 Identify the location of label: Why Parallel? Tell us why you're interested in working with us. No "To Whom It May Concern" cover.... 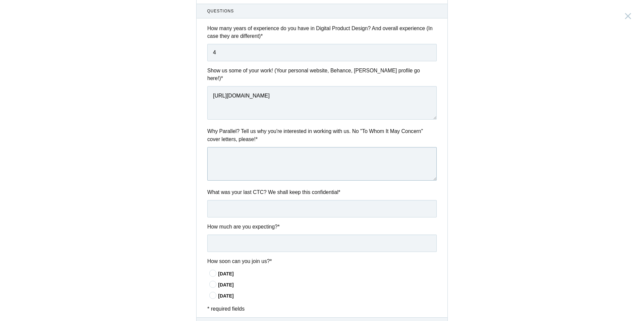
(322, 135).